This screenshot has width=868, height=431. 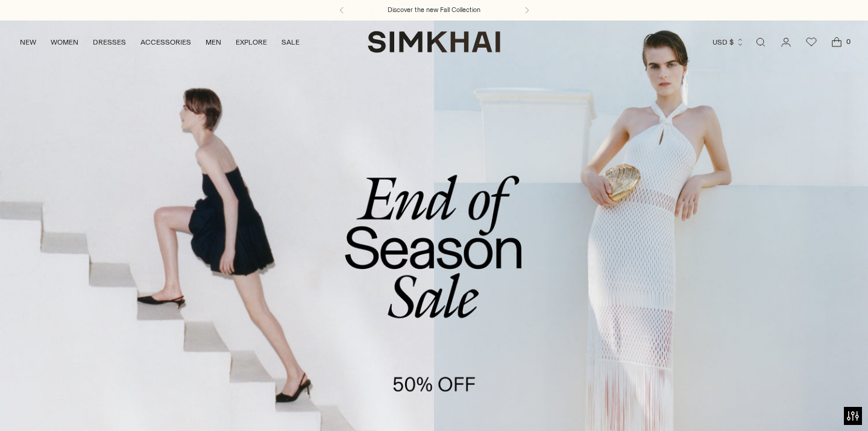 I want to click on a: SIMKHAI, so click(x=434, y=42).